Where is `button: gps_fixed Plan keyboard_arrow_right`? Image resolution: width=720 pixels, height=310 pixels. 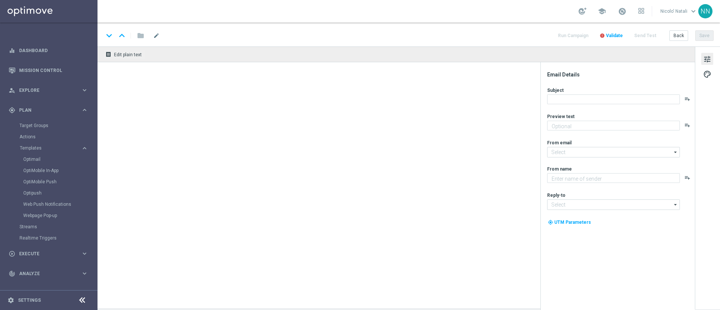
button: gps_fixed Plan keyboard_arrow_right is located at coordinates (48, 110).